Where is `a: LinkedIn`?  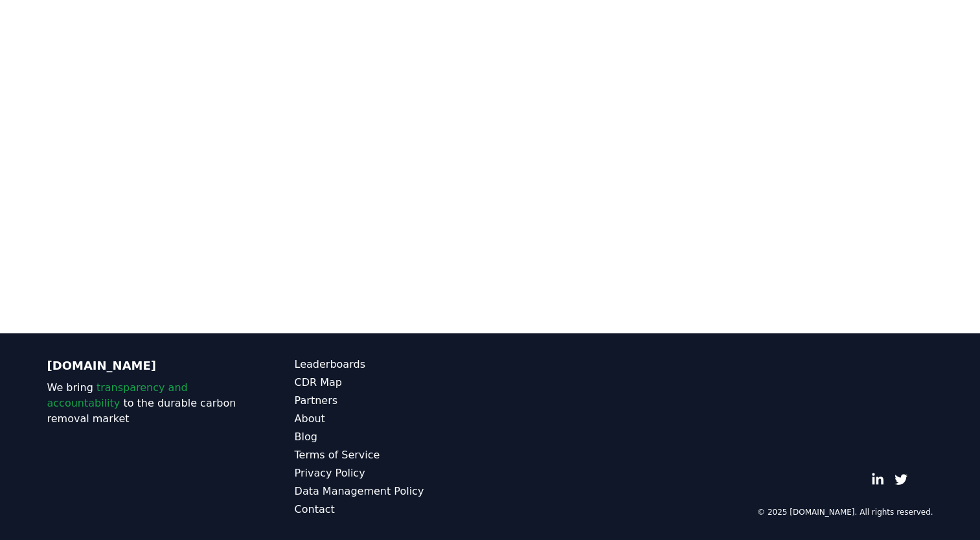
a: LinkedIn is located at coordinates (878, 480).